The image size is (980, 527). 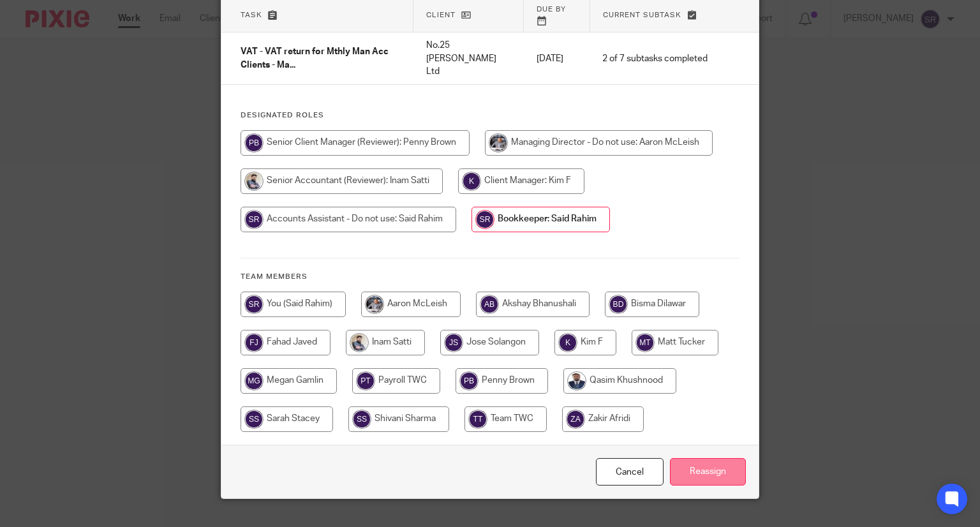 I want to click on h4: Team members, so click(x=490, y=276).